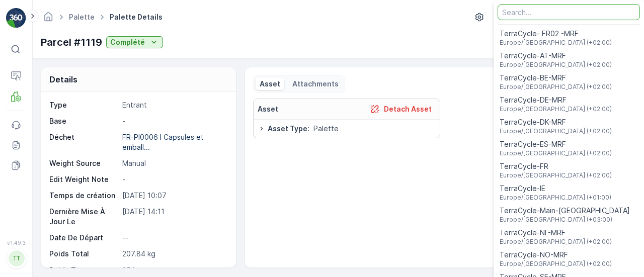 Image resolution: width=644 pixels, height=277 pixels. What do you see at coordinates (408, 109) in the screenshot?
I see `p: Detach Asset` at bounding box center [408, 109].